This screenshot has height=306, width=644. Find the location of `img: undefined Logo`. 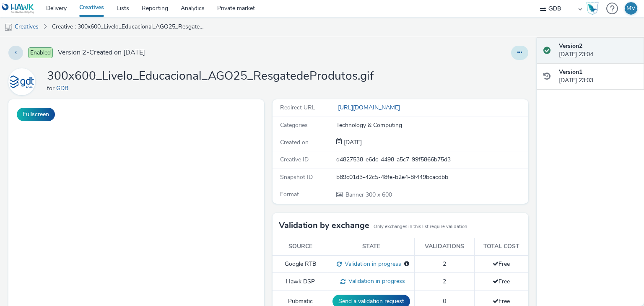

img: undefined Logo is located at coordinates (18, 9).